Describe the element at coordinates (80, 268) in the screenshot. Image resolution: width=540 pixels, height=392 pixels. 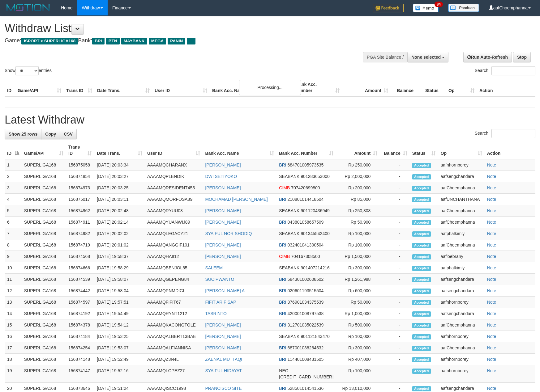
I see `td: 156874666` at that location.